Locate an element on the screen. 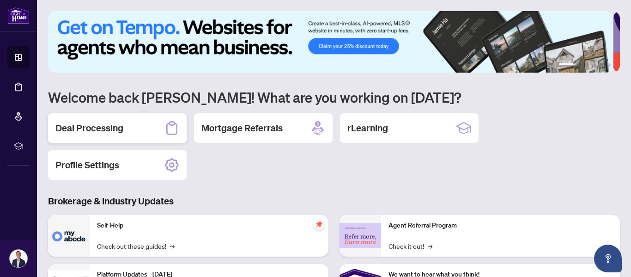  button: 6 is located at coordinates (609, 65).